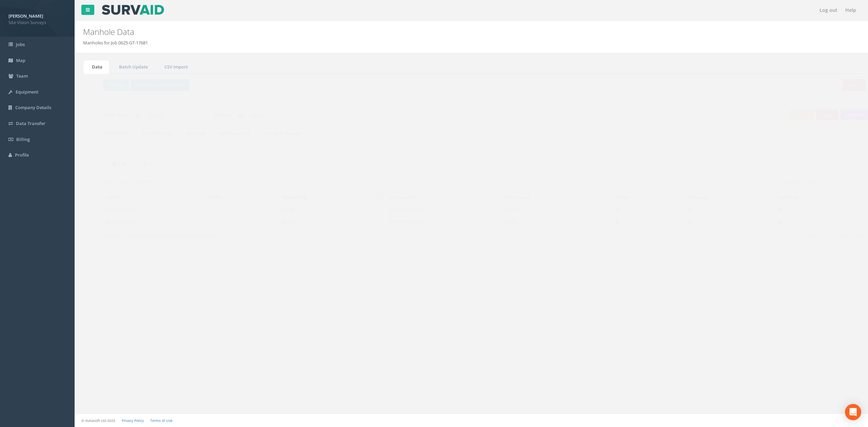  What do you see at coordinates (37, 22) in the screenshot?
I see `span: Site Vision Surveys` at bounding box center [37, 22].